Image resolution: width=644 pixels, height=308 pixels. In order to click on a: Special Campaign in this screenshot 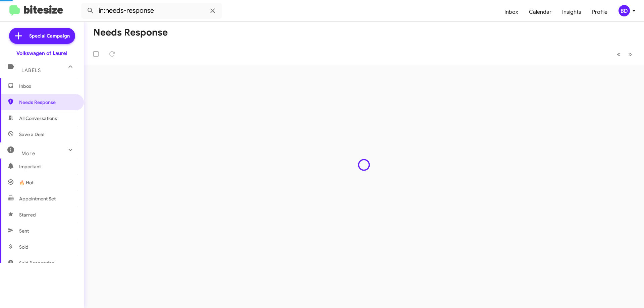, I will do `click(42, 36)`.